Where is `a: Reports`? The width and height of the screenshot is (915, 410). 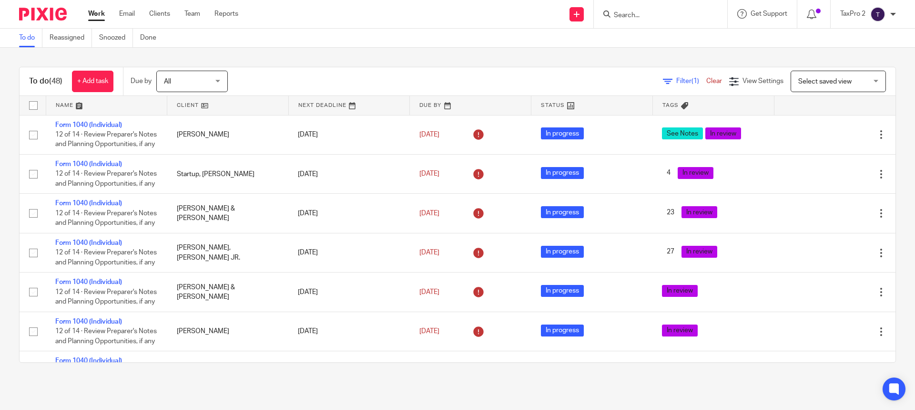 a: Reports is located at coordinates (226, 14).